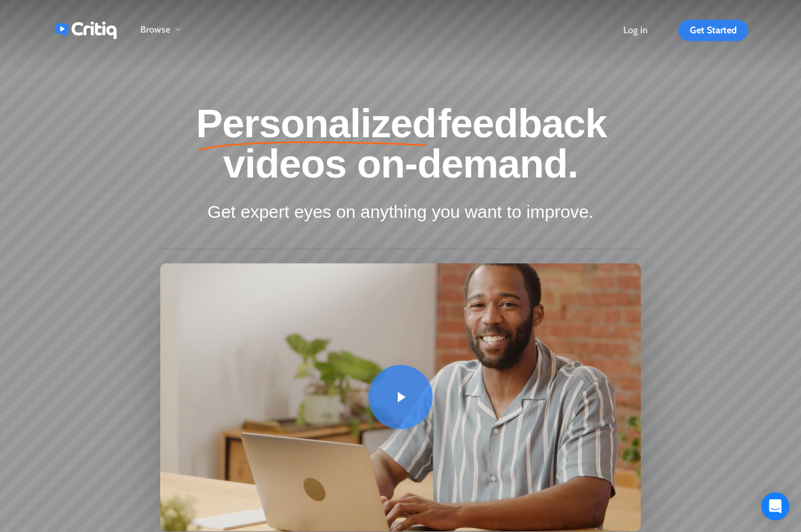 Image resolution: width=801 pixels, height=532 pixels. Describe the element at coordinates (713, 30) in the screenshot. I see `span: Get Started` at that location.